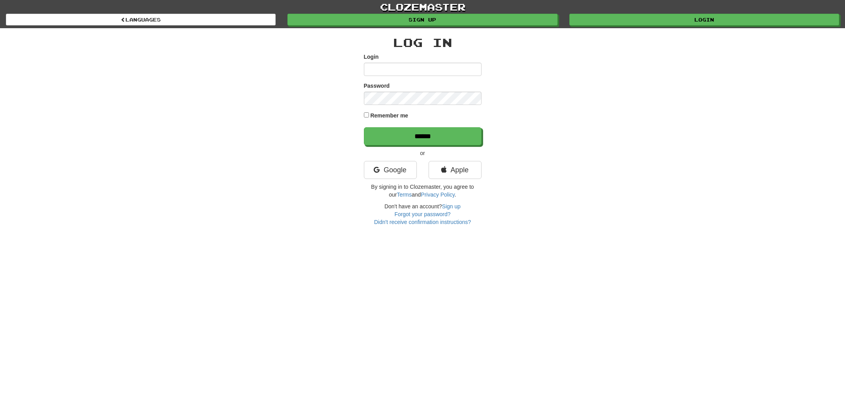 Image resolution: width=845 pixels, height=419 pixels. What do you see at coordinates (390, 170) in the screenshot?
I see `a: Google` at bounding box center [390, 170].